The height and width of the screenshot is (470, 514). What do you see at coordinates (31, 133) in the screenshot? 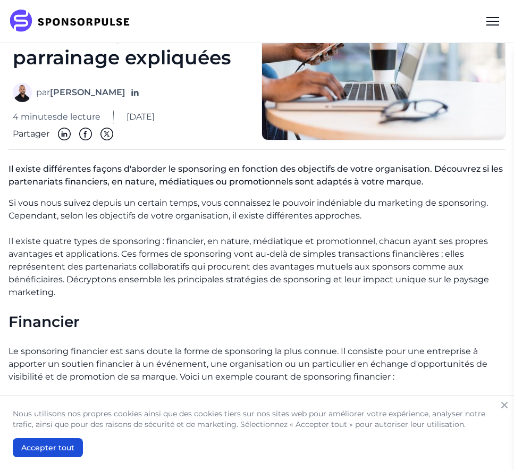
I see `font: Partager` at bounding box center [31, 133].